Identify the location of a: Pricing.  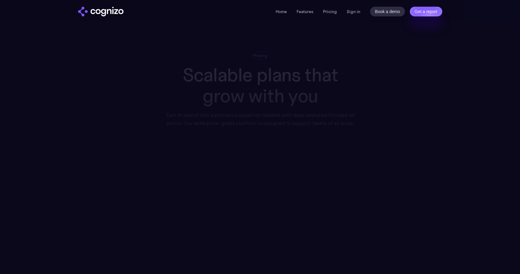
(330, 12).